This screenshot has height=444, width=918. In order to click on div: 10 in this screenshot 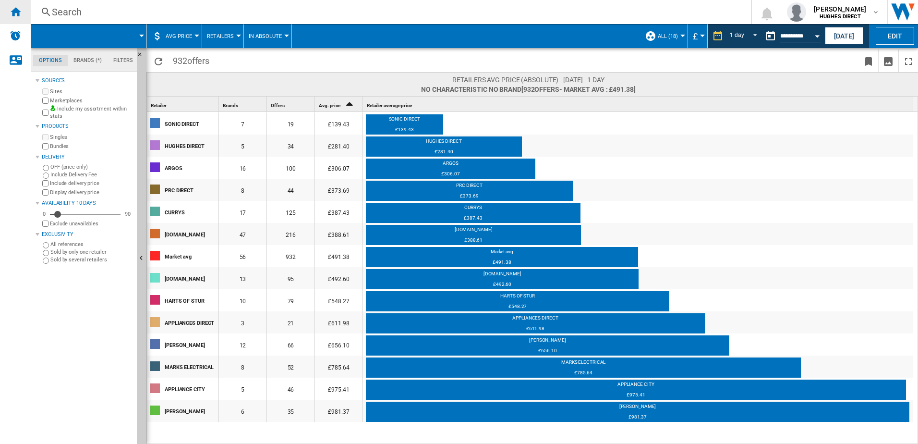, I will do `click(243, 300)`.